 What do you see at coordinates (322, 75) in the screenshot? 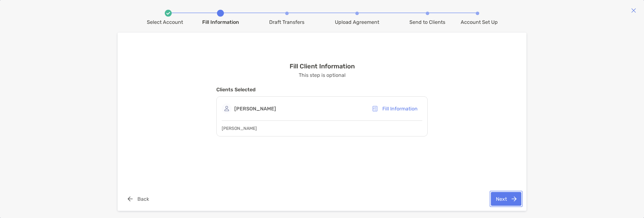
I see `p: This step is optional` at bounding box center [322, 75].